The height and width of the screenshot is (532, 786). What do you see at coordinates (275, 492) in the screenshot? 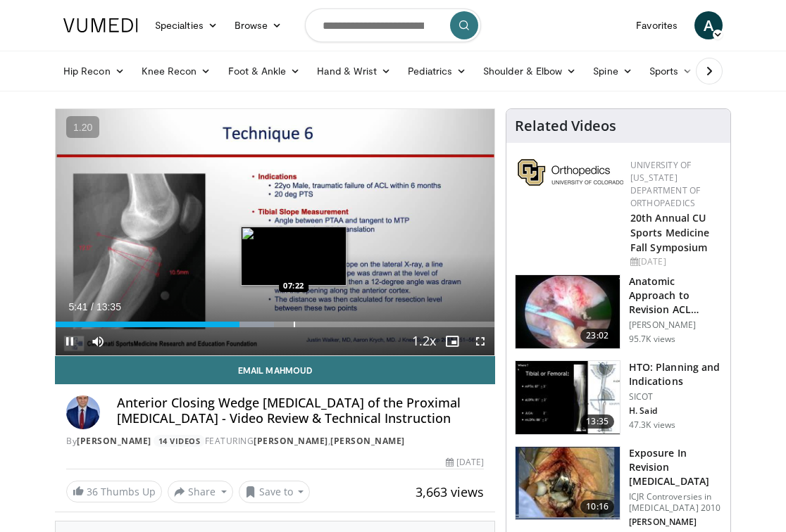
I see `button: Save to` at bounding box center [275, 492].